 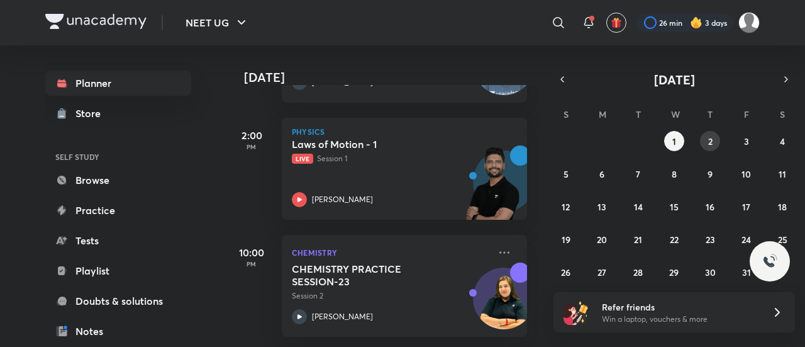 What do you see at coordinates (782, 206) in the screenshot?
I see `abbr: October 18, 2025` at bounding box center [782, 206].